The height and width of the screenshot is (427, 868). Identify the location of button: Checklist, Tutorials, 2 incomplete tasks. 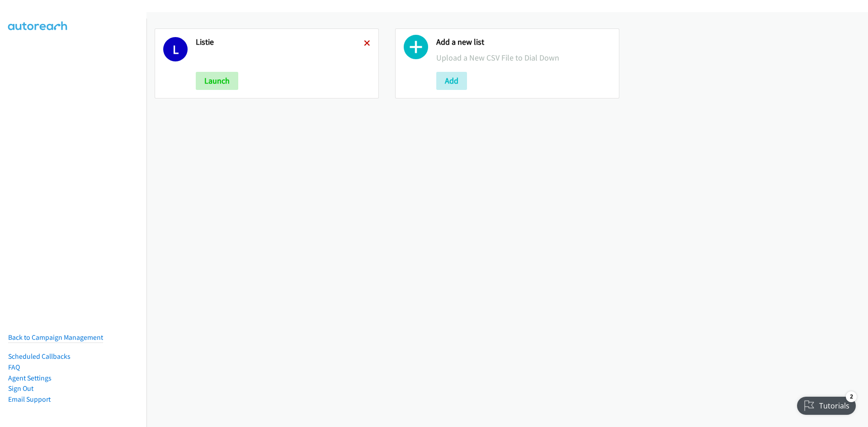
(35, 18).